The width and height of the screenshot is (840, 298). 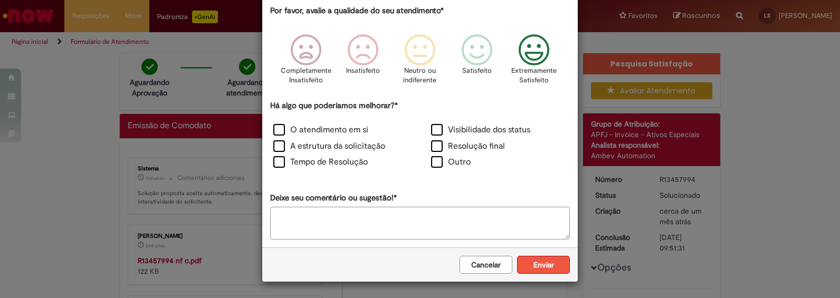 What do you see at coordinates (420, 136) in the screenshot?
I see `div: Há algo que poderíamos melhorar?*` at bounding box center [420, 136].